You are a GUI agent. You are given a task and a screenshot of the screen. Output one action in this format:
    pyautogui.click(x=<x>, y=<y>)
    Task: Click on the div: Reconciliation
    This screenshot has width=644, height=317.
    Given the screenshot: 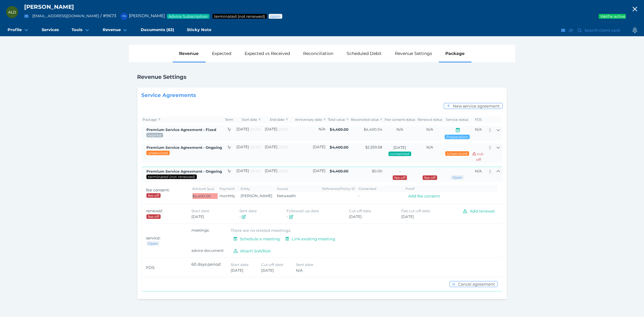 What is the action you would take?
    pyautogui.click(x=318, y=53)
    